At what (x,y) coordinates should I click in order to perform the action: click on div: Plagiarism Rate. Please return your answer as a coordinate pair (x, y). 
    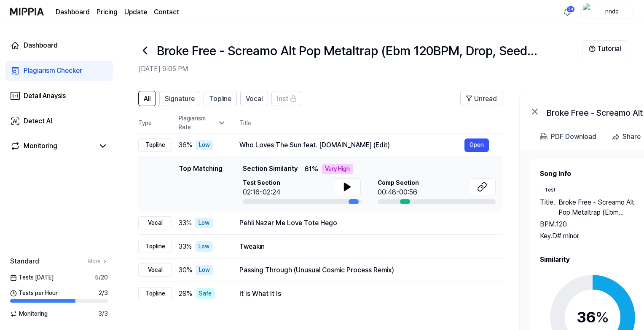
    Looking at the image, I should click on (202, 123).